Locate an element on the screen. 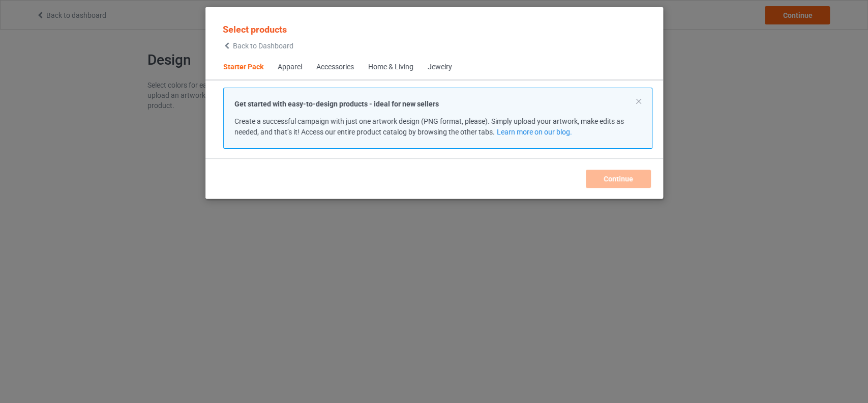 This screenshot has width=868, height=403. div: Apparel is located at coordinates (290, 67).